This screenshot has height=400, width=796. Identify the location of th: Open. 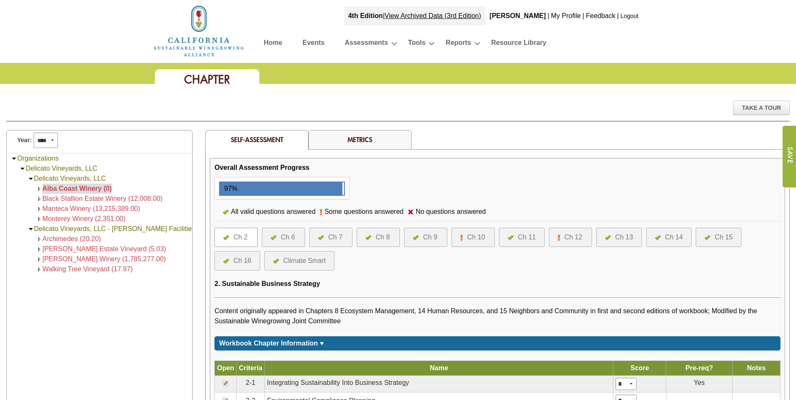
(226, 368).